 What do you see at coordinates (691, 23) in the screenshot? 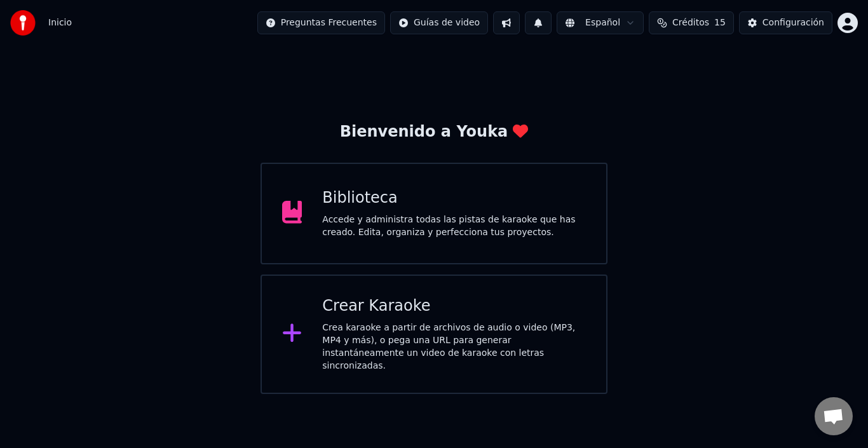
I see `span: Créditos` at bounding box center [691, 23].